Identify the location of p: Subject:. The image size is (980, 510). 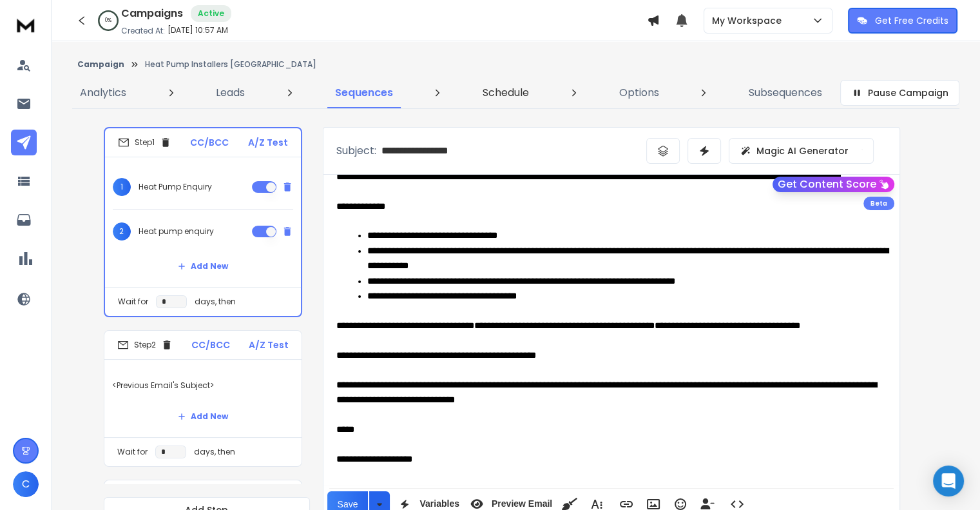
(356, 151).